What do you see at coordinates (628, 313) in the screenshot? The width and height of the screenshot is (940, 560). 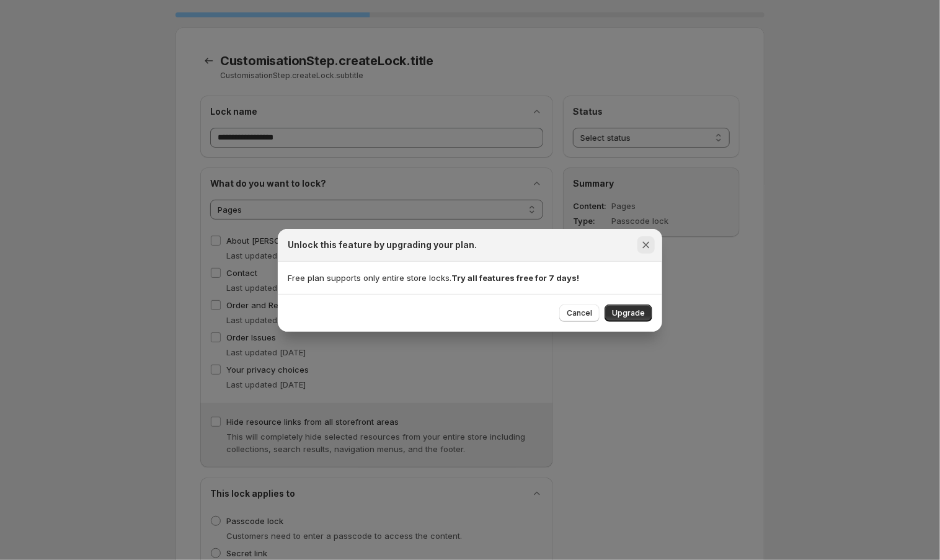 I see `span: Upgrade` at bounding box center [628, 313].